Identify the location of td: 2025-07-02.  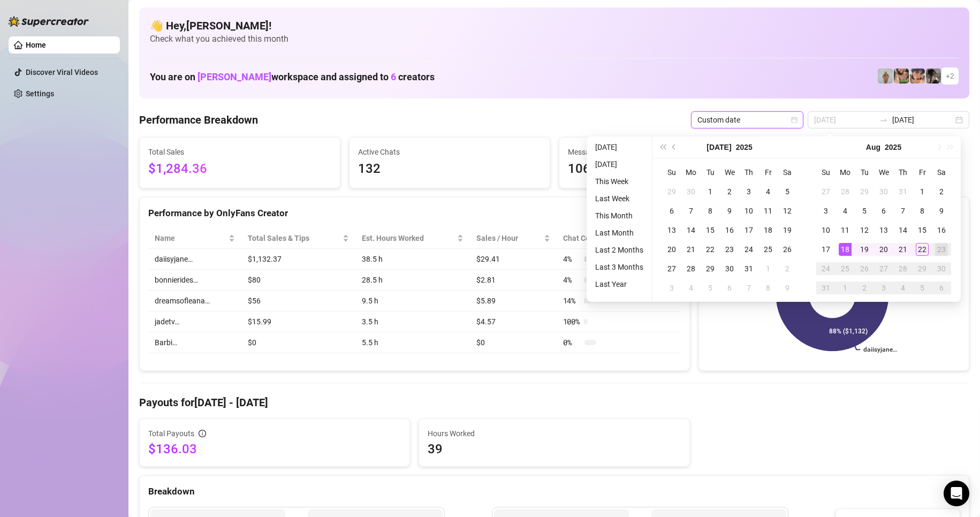
(729, 191).